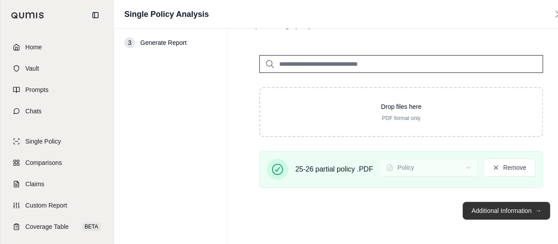 The width and height of the screenshot is (558, 244). What do you see at coordinates (46, 205) in the screenshot?
I see `span: Custom Report` at bounding box center [46, 205].